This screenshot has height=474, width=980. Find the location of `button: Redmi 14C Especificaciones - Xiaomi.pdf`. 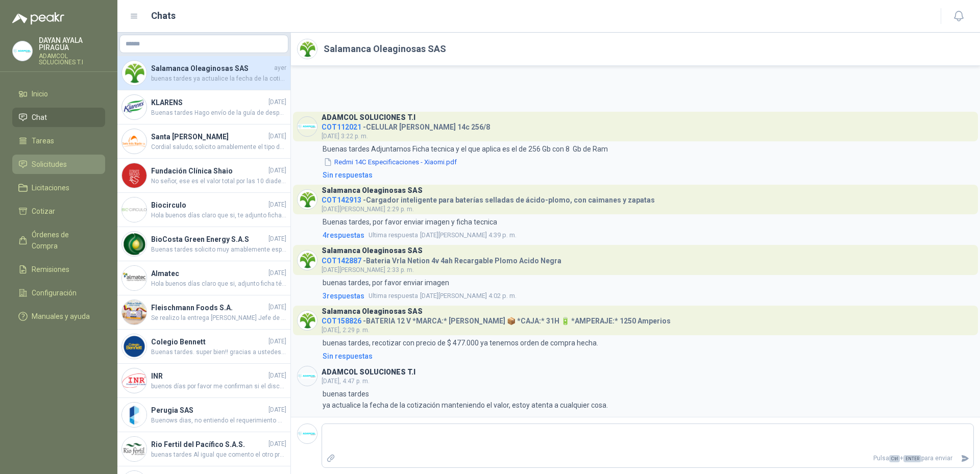

button: Redmi 14C Especificaciones - Xiaomi.pdf is located at coordinates (390, 162).